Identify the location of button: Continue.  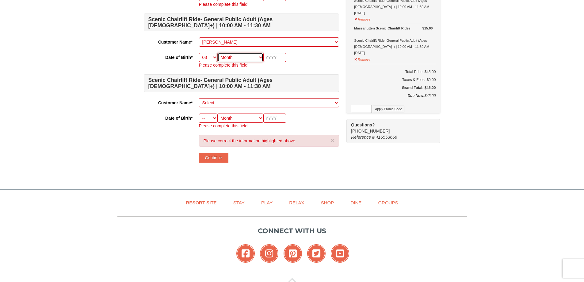
(214, 157).